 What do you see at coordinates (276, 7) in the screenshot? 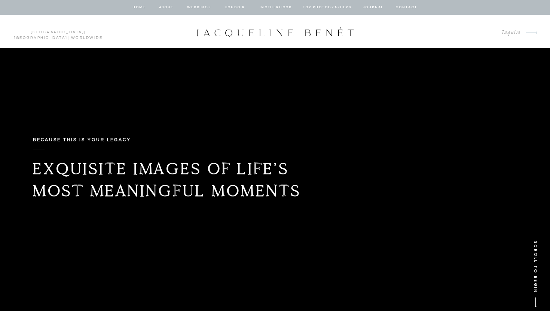
I see `a: Motherhood` at bounding box center [276, 7].